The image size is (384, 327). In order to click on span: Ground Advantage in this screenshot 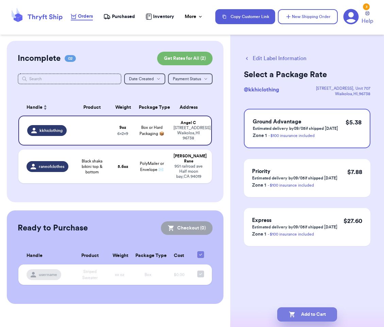, I will do `click(277, 122)`.